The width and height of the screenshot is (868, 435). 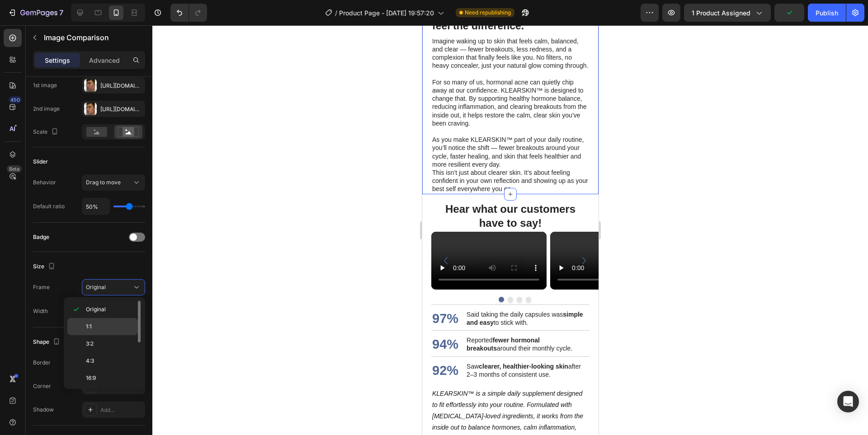 What do you see at coordinates (827, 12) in the screenshot?
I see `div: Publish` at bounding box center [827, 12].